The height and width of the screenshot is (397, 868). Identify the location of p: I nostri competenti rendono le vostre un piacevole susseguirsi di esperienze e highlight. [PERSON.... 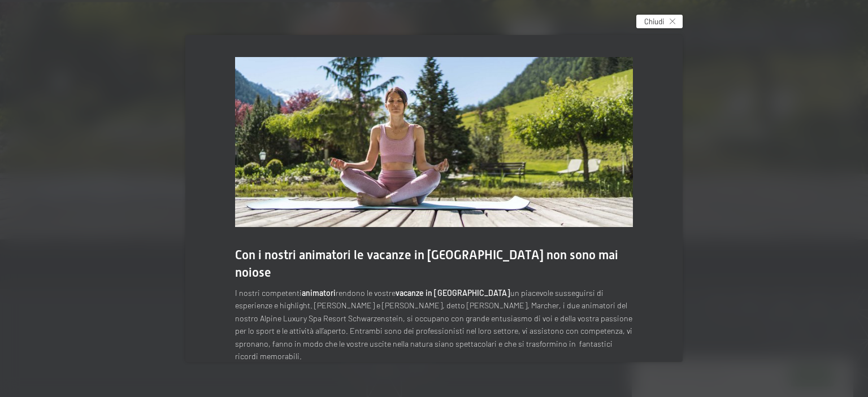
(434, 325).